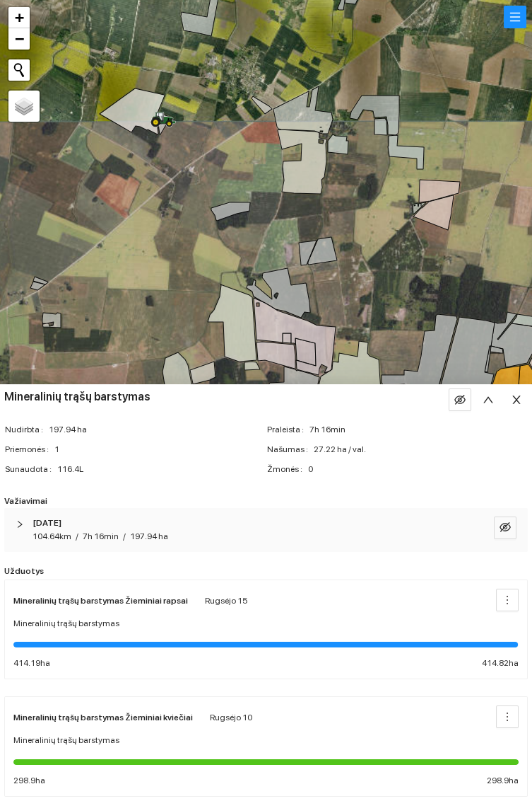 Image resolution: width=532 pixels, height=801 pixels. What do you see at coordinates (77, 396) in the screenshot?
I see `strong: Mineralinių trąšų barstymas` at bounding box center [77, 396].